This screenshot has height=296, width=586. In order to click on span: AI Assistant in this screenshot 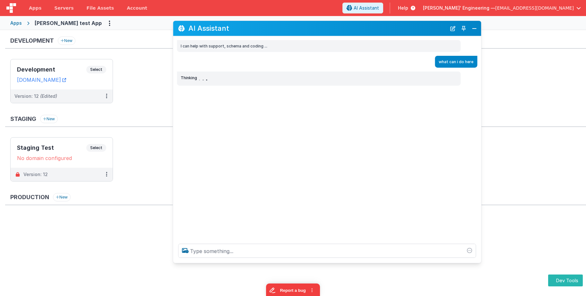, I will do `click(366, 8)`.